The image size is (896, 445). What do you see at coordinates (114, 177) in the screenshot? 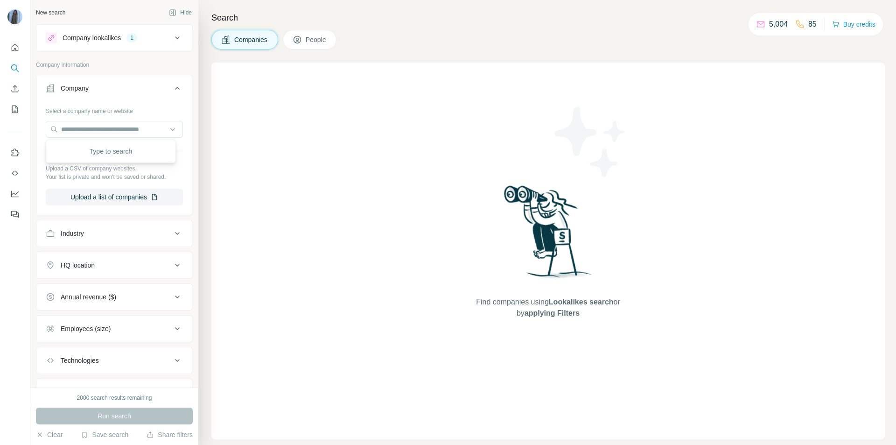
I see `p: Your list is private and won't be saved or shared.` at bounding box center [114, 177].